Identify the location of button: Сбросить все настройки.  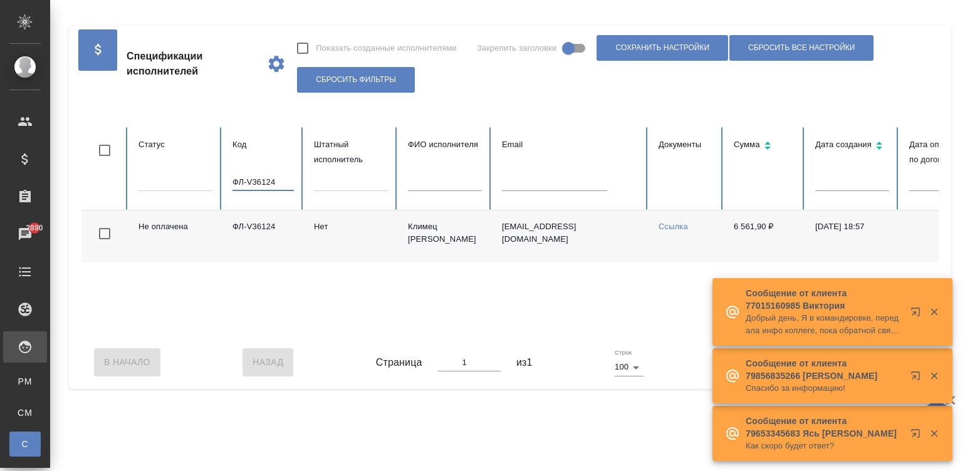
(801, 48).